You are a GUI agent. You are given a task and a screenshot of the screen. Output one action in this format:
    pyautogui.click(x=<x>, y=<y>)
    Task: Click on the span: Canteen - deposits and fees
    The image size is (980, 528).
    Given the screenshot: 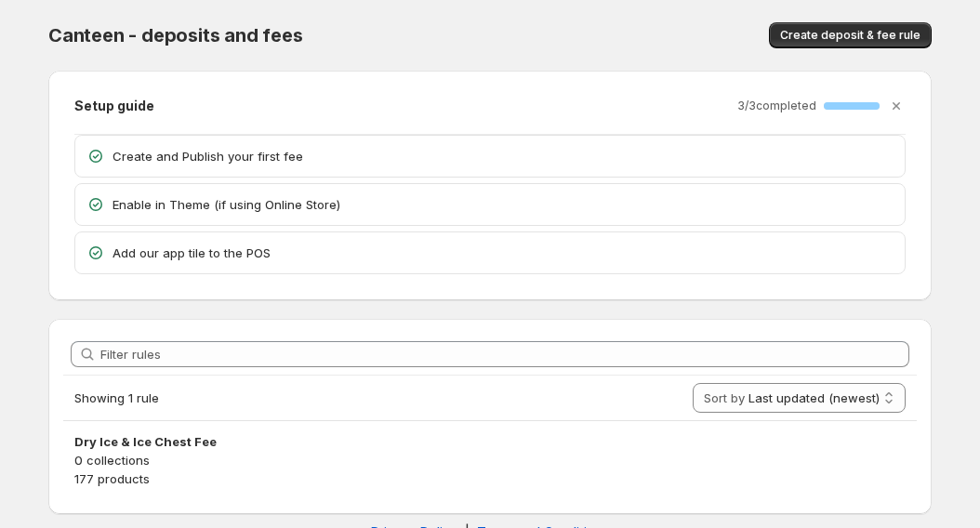 What is the action you would take?
    pyautogui.click(x=175, y=35)
    